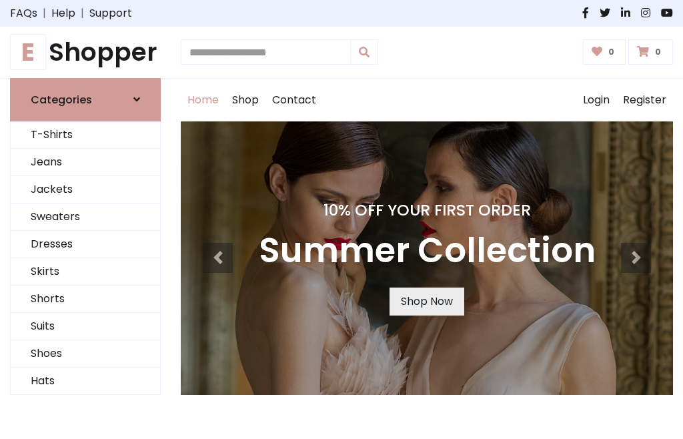 The height and width of the screenshot is (439, 683). What do you see at coordinates (85, 190) in the screenshot?
I see `a: Jackets` at bounding box center [85, 190].